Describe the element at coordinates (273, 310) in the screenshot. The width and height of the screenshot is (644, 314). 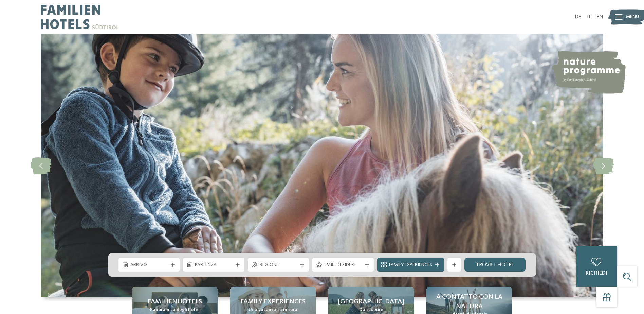
I see `span: Una vacanza su misura` at that location.